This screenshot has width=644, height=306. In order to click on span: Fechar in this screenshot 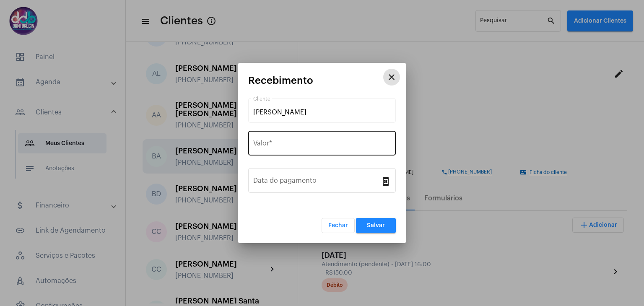, I will do `click(338, 225)`.